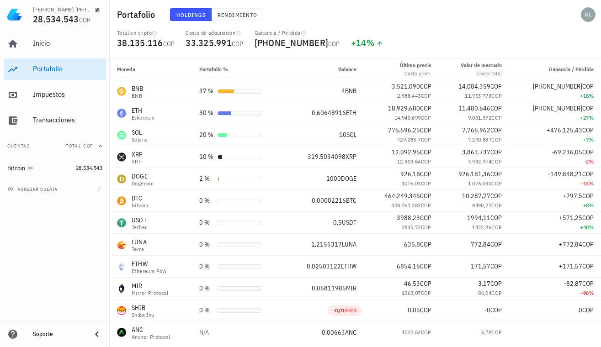 This screenshot has width=601, height=347. I want to click on div: BTC, so click(140, 198).